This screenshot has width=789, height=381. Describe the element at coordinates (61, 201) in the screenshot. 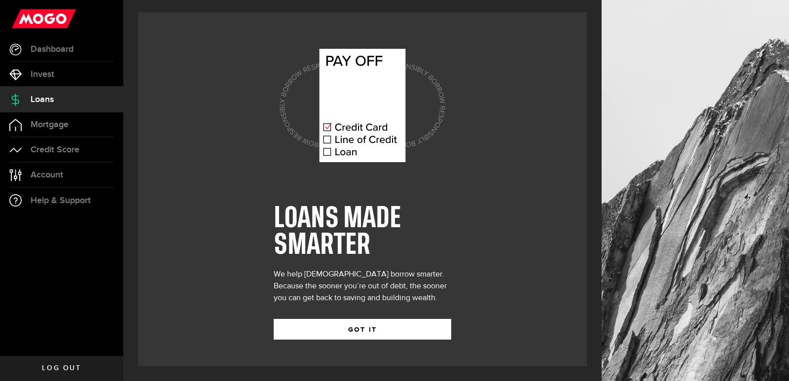

I see `span: Help & Support` at that location.